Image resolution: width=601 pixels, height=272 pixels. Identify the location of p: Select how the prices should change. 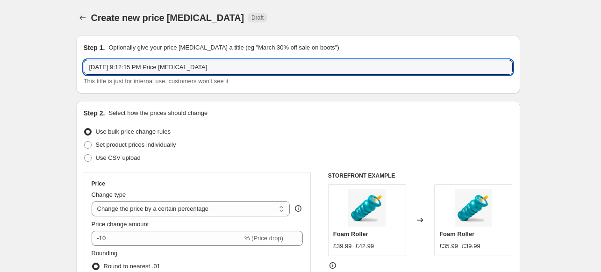
(158, 113).